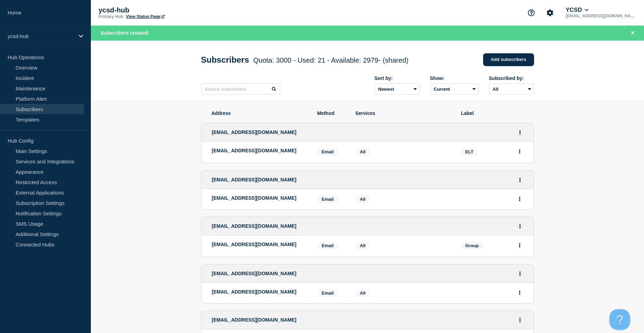 The width and height of the screenshot is (644, 333). Describe the element at coordinates (111, 17) in the screenshot. I see `p: Primary Hub` at that location.